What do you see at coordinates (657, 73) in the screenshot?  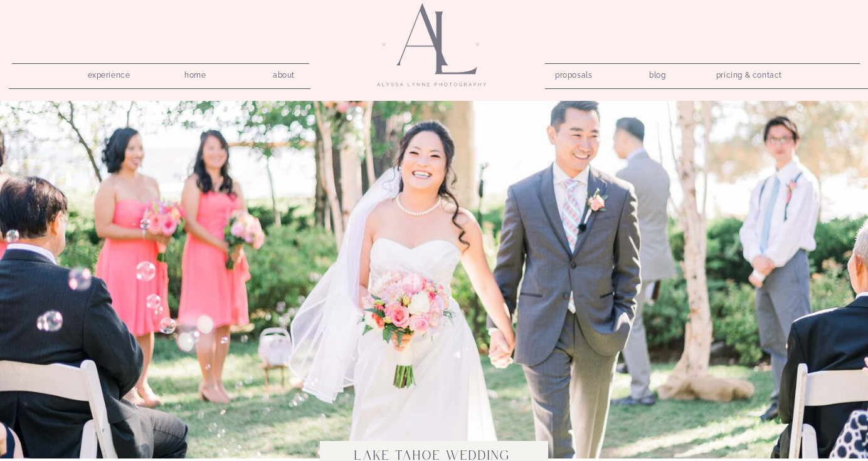 I see `nav: blog` at bounding box center [657, 73].